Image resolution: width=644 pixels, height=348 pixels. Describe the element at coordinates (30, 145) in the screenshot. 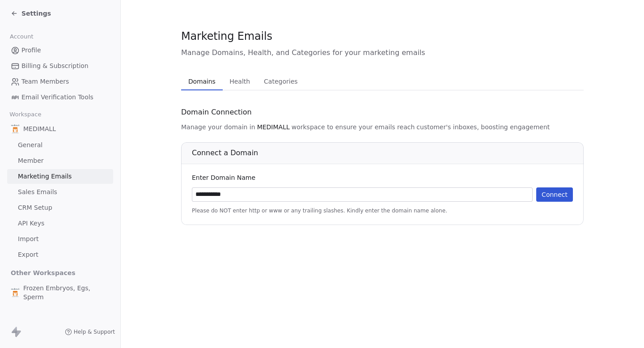

I see `span: General` at that location.